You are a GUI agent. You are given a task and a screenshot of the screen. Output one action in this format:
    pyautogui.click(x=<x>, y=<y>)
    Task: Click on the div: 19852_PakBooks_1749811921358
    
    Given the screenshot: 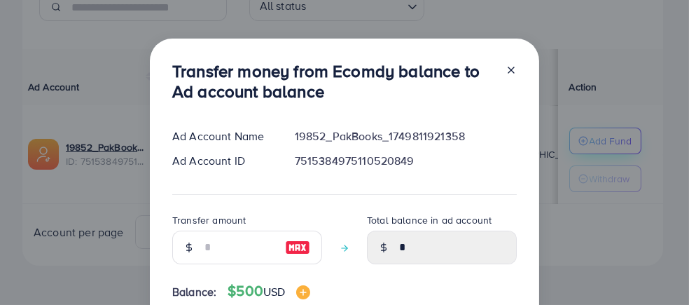 What is the action you would take?
    pyautogui.click(x=405, y=136)
    